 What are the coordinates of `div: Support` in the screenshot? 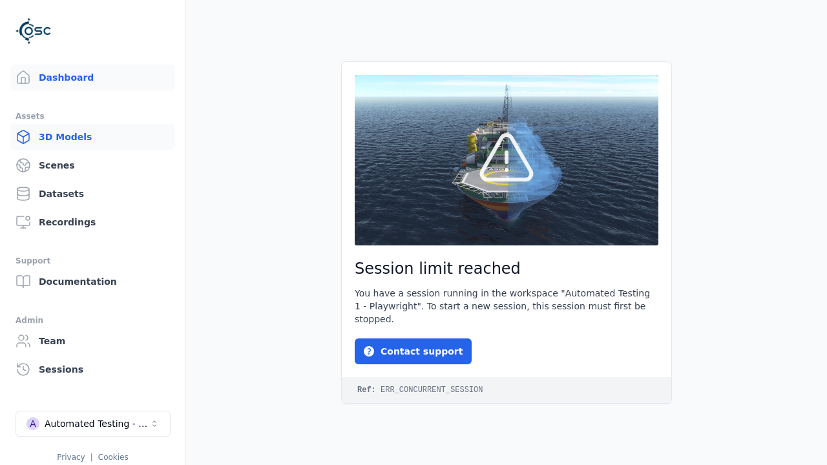 It's located at (92, 261).